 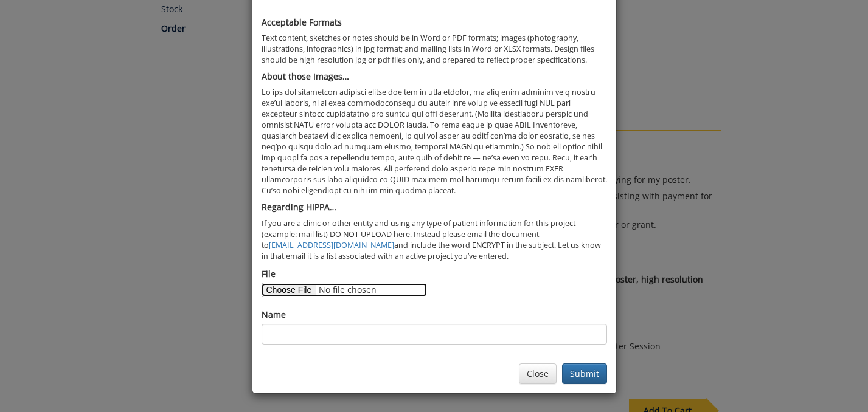 What do you see at coordinates (434, 240) in the screenshot?
I see `p: If you are a clinic or other entity and using any type of patient information for this project (e...` at bounding box center [434, 240].